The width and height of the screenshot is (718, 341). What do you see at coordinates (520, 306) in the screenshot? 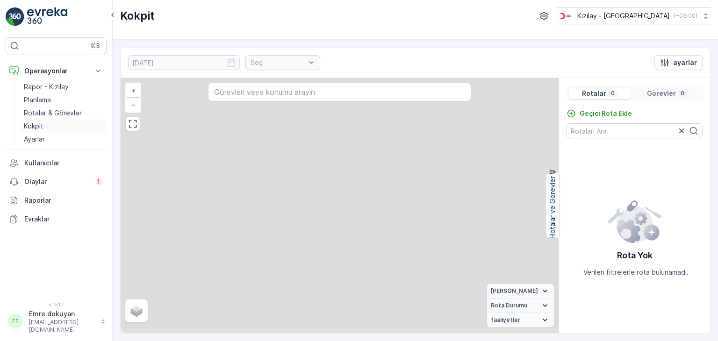
I see `summary: Rota Durumu` at bounding box center [520, 306].